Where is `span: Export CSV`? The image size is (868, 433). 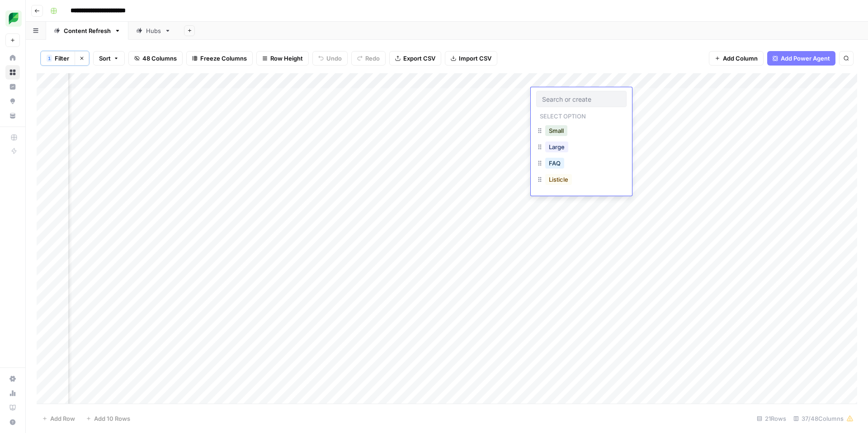
span: Export CSV is located at coordinates (419, 58).